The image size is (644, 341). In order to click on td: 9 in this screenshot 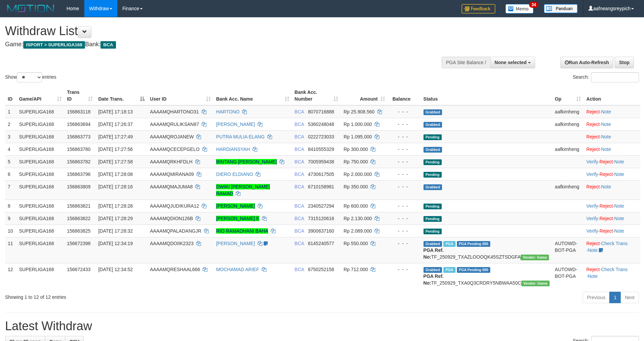, I will do `click(11, 218)`.